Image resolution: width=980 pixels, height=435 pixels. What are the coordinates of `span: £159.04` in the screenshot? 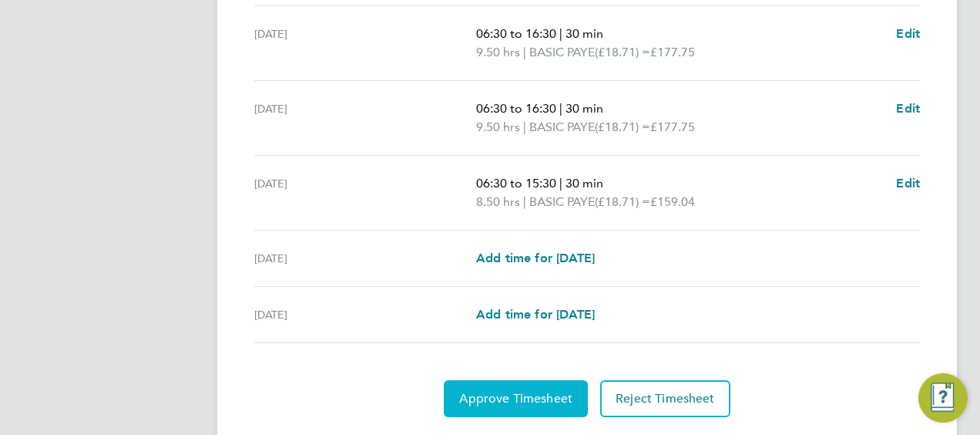 It's located at (673, 201).